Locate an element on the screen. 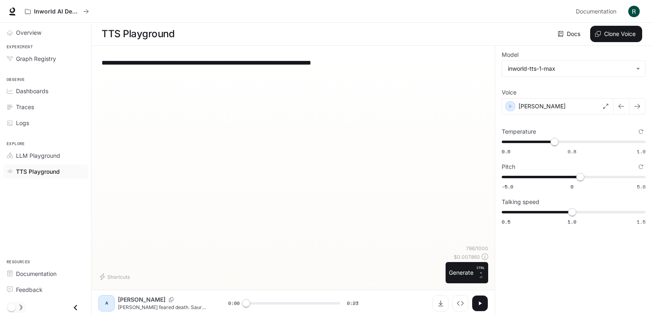  a: Traces is located at coordinates (45, 107).